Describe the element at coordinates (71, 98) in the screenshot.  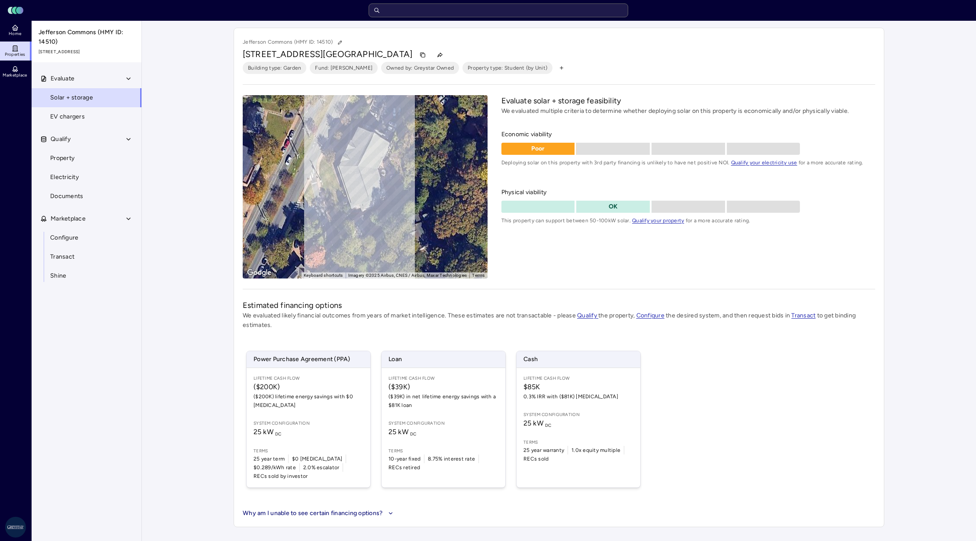
I see `span: Solar + storage` at that location.